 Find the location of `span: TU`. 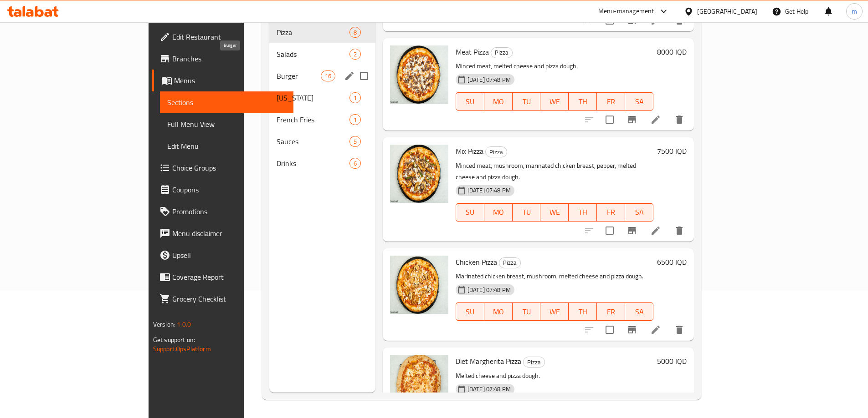

span: TU is located at coordinates (527, 212).